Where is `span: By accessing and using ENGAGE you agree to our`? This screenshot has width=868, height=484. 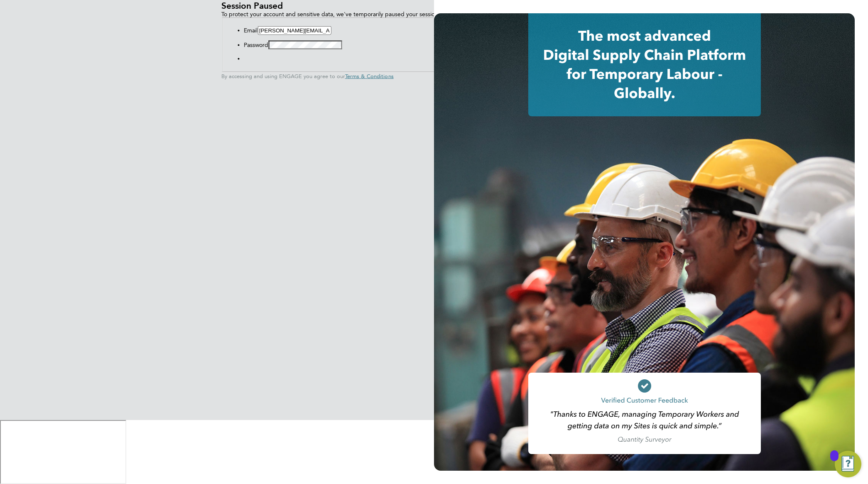
span: By accessing and using ENGAGE you agree to our is located at coordinates (308, 76).